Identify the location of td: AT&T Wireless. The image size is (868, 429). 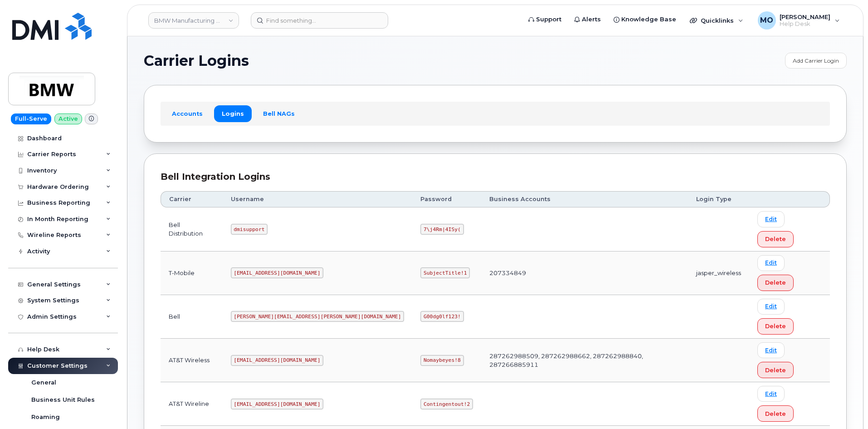
(191, 361).